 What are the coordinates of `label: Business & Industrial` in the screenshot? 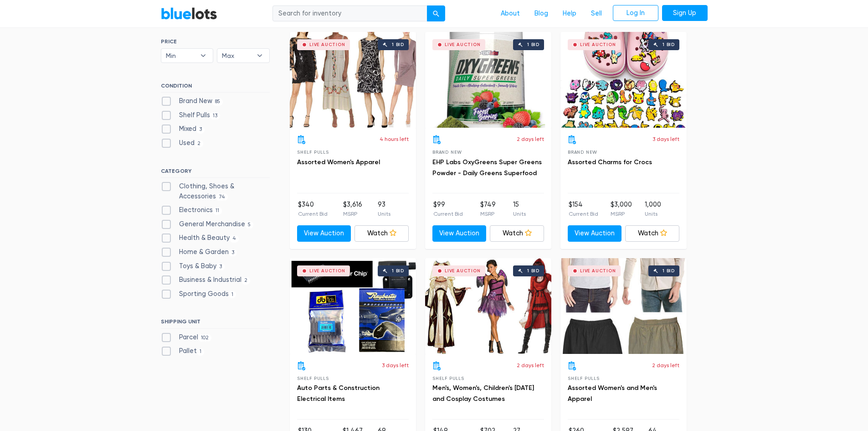 It's located at (206, 280).